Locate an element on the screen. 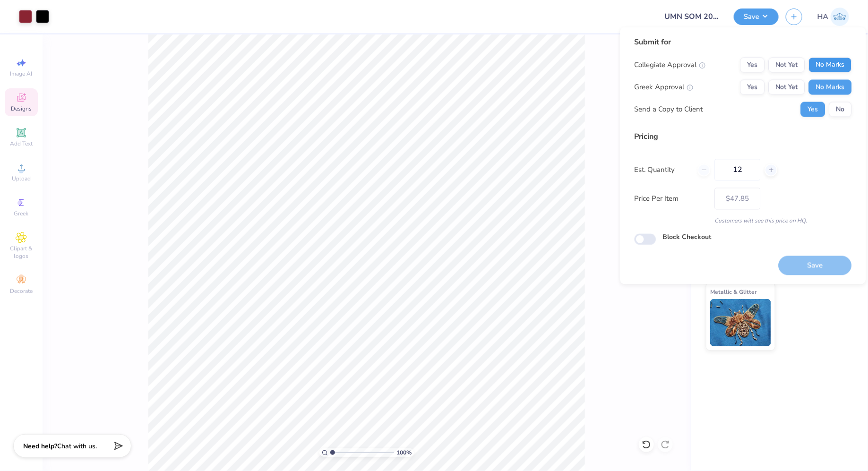 This screenshot has height=471, width=868. div: Collegiate Approval is located at coordinates (670, 65).